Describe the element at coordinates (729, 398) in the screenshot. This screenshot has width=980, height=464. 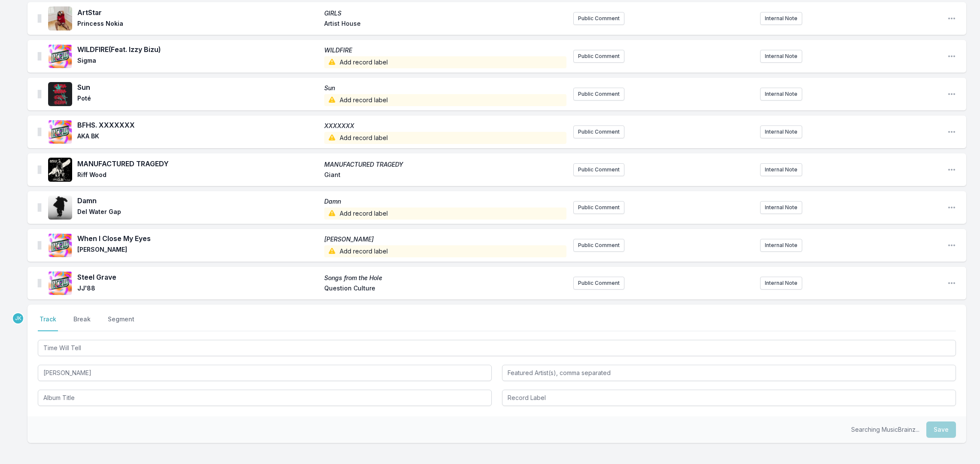
I see `input: Record Label` at that location.